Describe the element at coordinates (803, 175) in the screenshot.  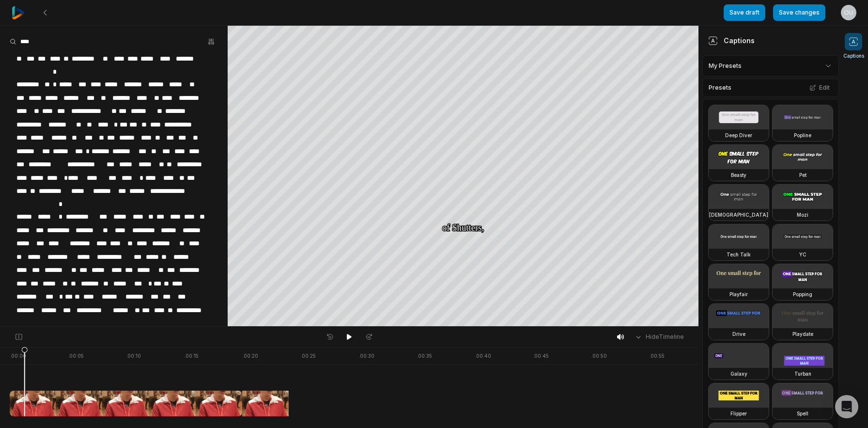
I see `h3: Pet` at that location.